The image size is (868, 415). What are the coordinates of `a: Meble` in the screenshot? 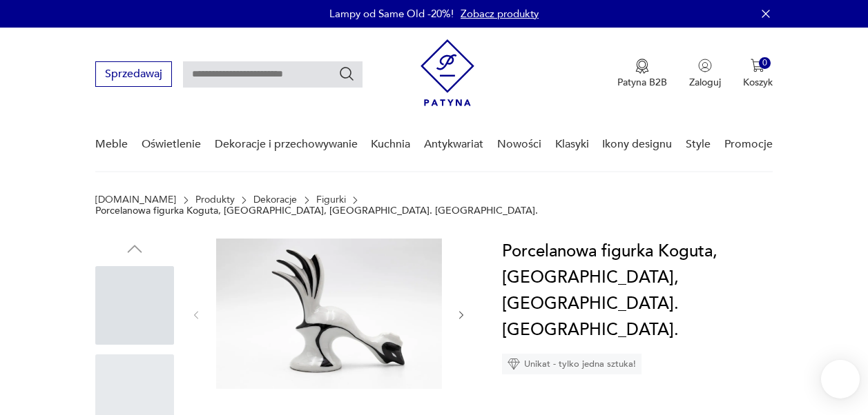 It's located at (111, 144).